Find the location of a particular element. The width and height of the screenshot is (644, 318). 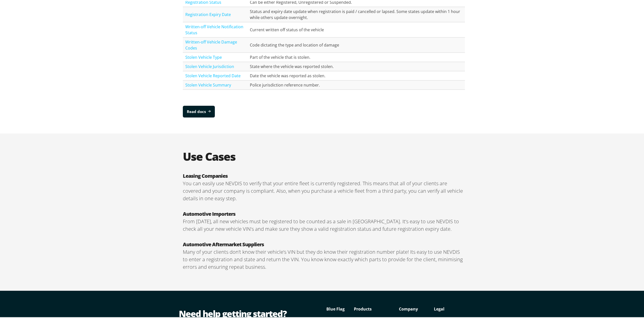

td: Status and expiry date update when registration is paid / cancelled or lapsed. Some states update... is located at coordinates (356, 14).